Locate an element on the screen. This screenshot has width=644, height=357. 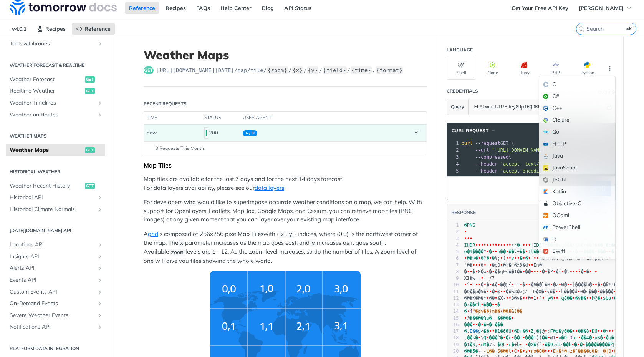
span: \u1e is located at coordinates (498, 285).